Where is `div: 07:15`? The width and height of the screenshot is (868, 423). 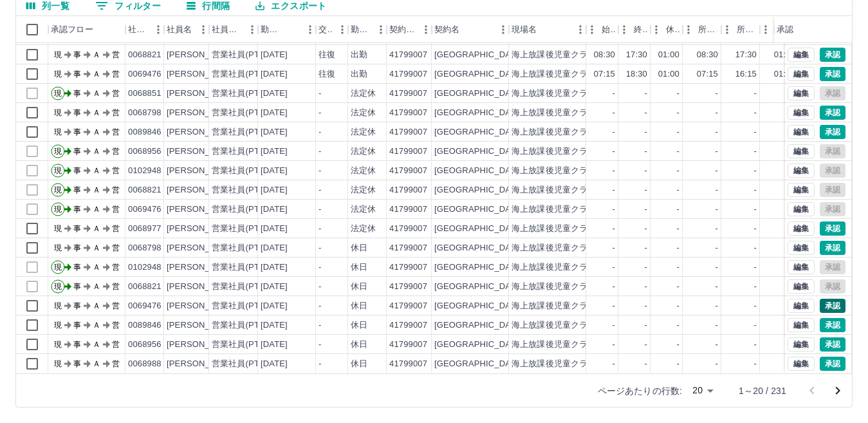 div: 07:15 is located at coordinates (605, 74).